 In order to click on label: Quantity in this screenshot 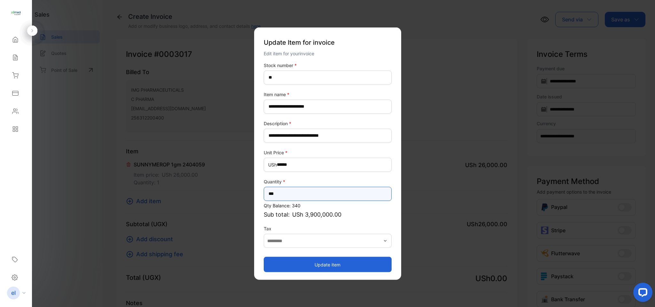, I will do `click(328, 181)`.